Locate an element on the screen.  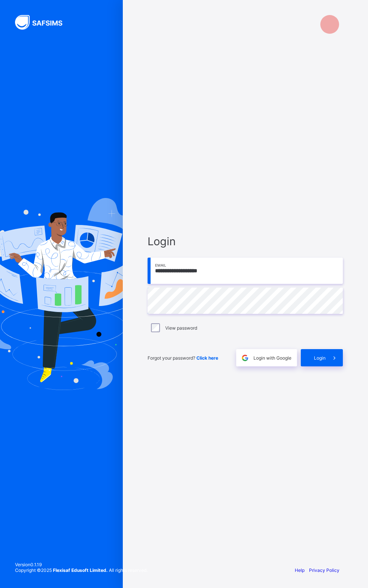
span: Version 0.1.19 is located at coordinates (81, 564).